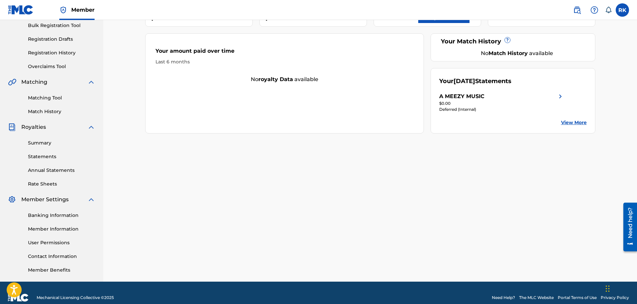 This screenshot has width=637, height=304. What do you see at coordinates (62, 184) in the screenshot?
I see `a: Rate Sheets` at bounding box center [62, 184].